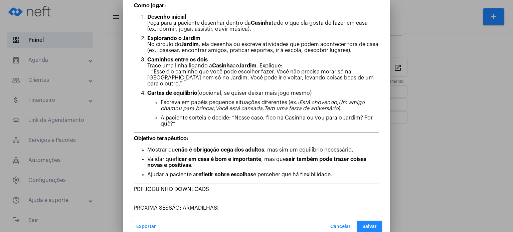 The height and width of the screenshot is (232, 513). I want to click on span: Exportar, so click(146, 227).